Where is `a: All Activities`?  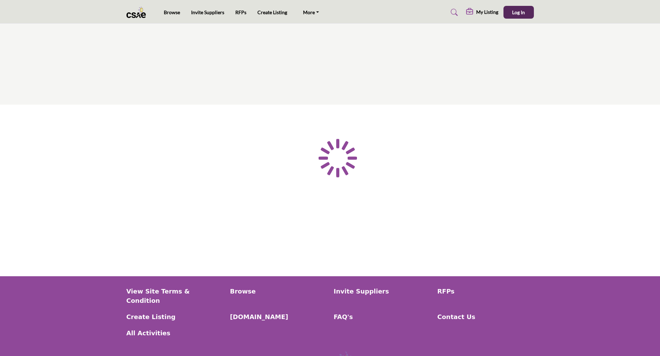
a: All Activities is located at coordinates (175, 333).